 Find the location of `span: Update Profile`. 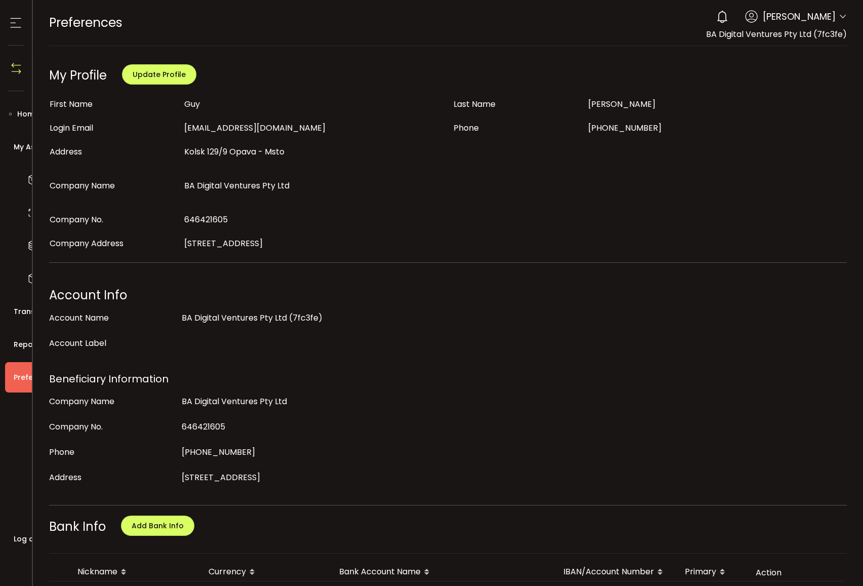

span: Update Profile is located at coordinates (159, 74).